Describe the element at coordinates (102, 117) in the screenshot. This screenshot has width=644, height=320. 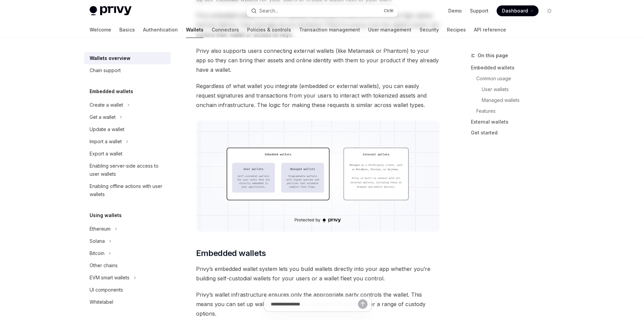
I see `div: Get a wallet` at that location.